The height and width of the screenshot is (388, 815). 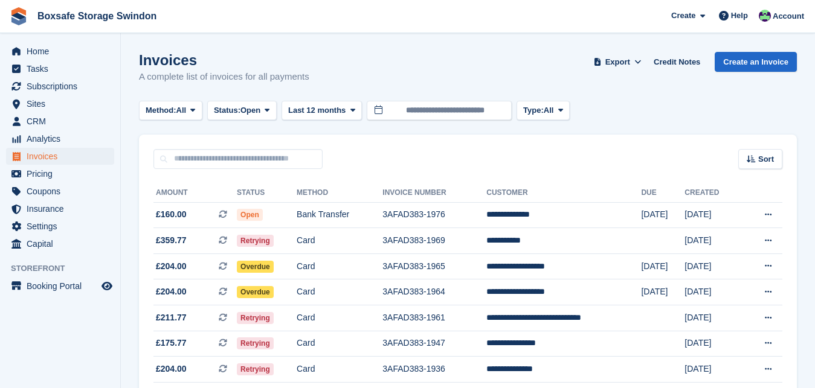 What do you see at coordinates (171, 343) in the screenshot?
I see `span: £175.77` at bounding box center [171, 343].